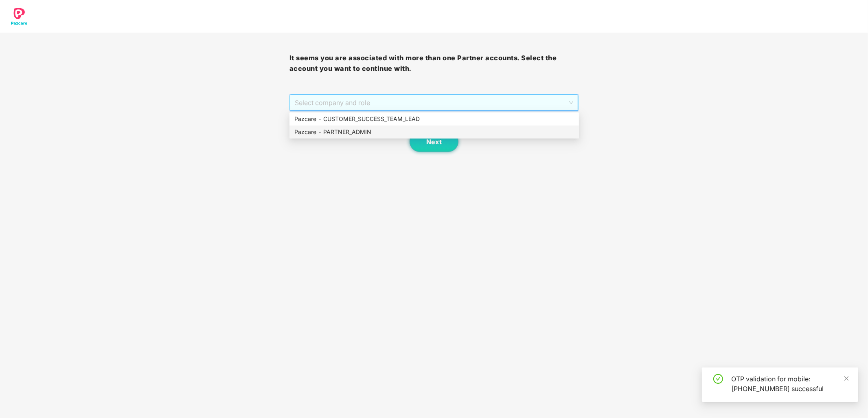  What do you see at coordinates (434, 63) in the screenshot?
I see `h3: It seems you are associated with more than one Partner accounts. Select the account you want to c...` at bounding box center [434, 63].